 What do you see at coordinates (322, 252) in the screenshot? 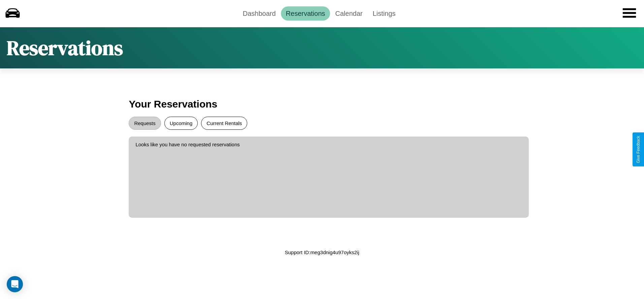
I see `p: Support ID: meg3dnig4u97oyks2ij` at bounding box center [322, 252].